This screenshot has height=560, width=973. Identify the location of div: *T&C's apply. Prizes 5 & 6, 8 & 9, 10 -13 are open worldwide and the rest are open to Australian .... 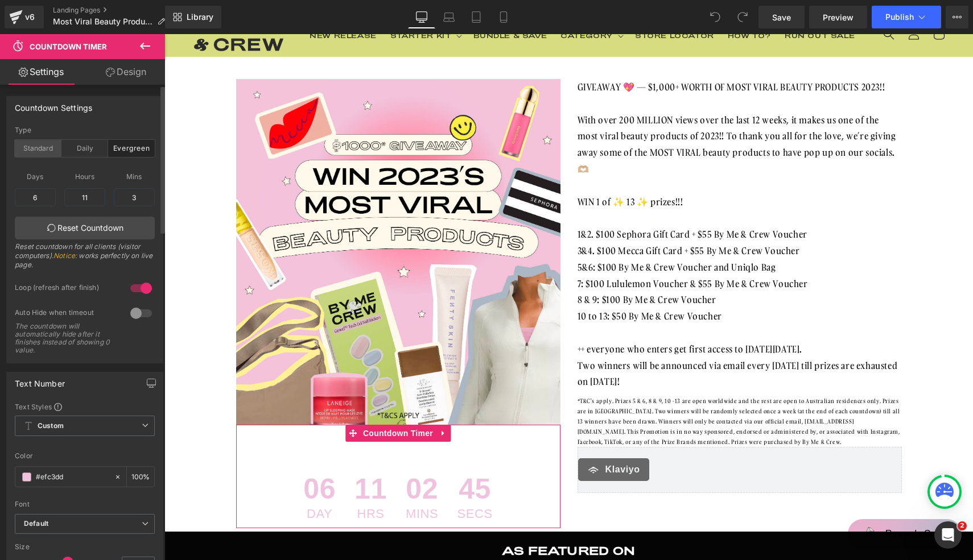
(575, 387).